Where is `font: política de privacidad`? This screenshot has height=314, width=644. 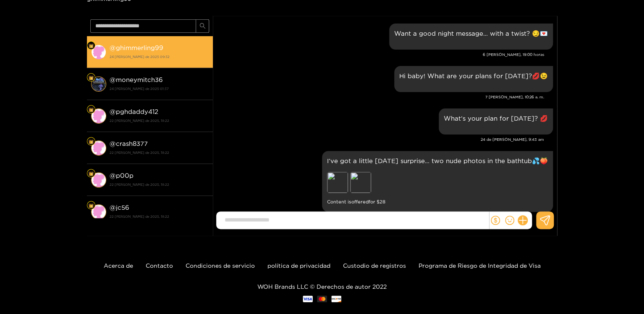 font: política de privacidad is located at coordinates (299, 265).